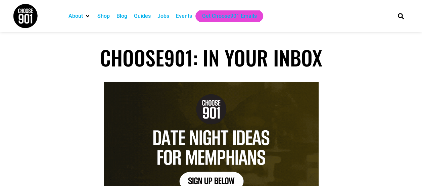 Image resolution: width=422 pixels, height=186 pixels. I want to click on div: Blog, so click(122, 16).